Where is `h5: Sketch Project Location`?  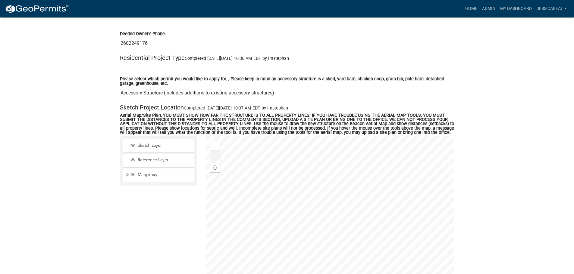 h5: Sketch Project Location is located at coordinates (287, 108).